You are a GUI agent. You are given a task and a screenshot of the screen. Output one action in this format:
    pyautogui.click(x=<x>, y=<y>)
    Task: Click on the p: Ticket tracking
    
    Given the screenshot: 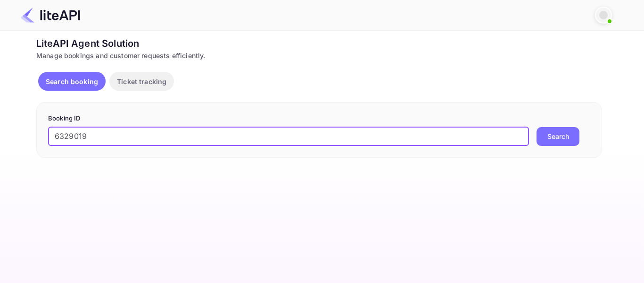 What is the action you would take?
    pyautogui.click(x=141, y=81)
    